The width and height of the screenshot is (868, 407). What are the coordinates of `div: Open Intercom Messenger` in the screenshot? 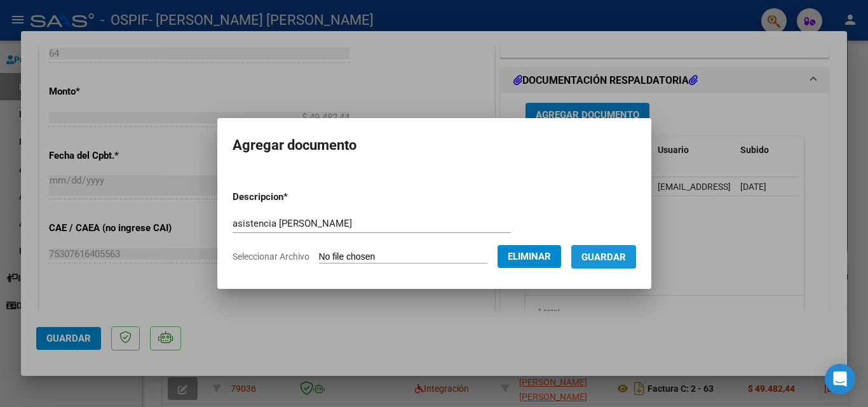 It's located at (841, 380).